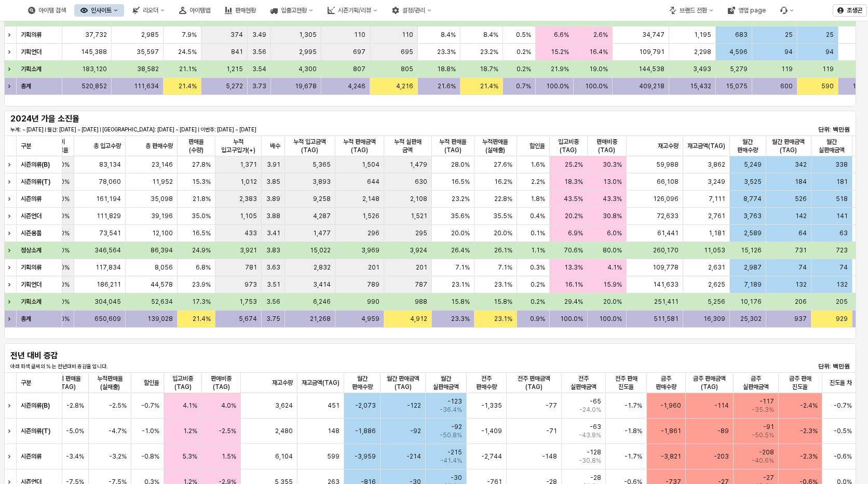 Image resolution: width=868 pixels, height=484 pixels. What do you see at coordinates (108, 216) in the screenshot?
I see `span: 111,829` at bounding box center [108, 216].